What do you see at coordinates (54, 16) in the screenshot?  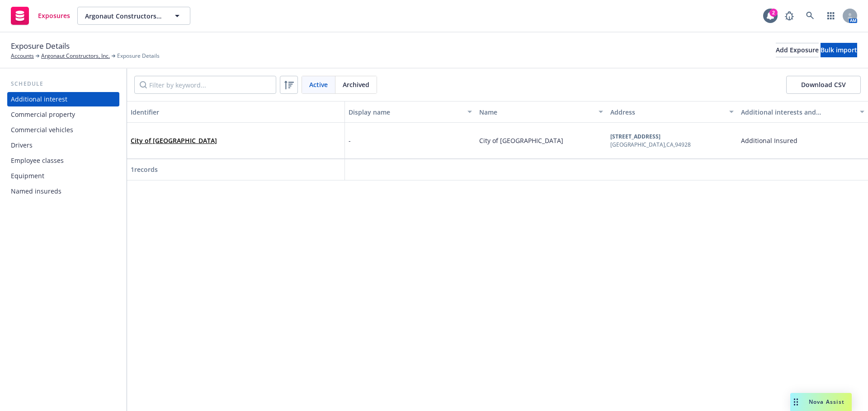 I see `span: Exposures` at bounding box center [54, 16].